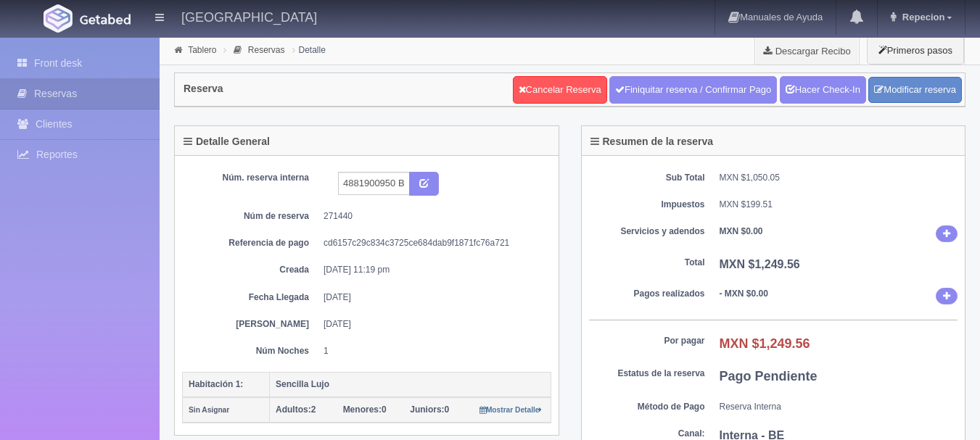 Image resolution: width=980 pixels, height=440 pixels. What do you see at coordinates (647, 434) in the screenshot?
I see `dt: Canal:` at bounding box center [647, 434].